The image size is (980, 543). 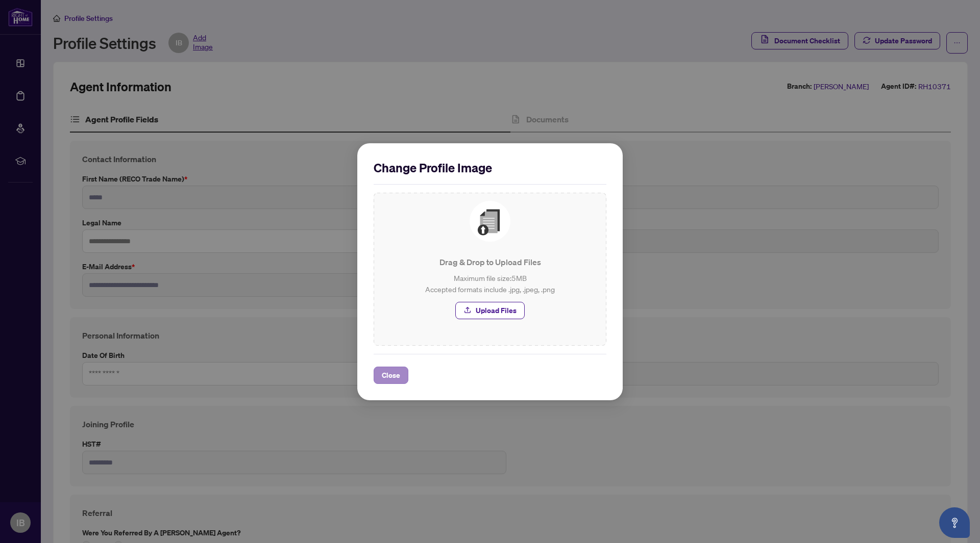 What do you see at coordinates (390, 375) in the screenshot?
I see `button: Close` at bounding box center [390, 375].